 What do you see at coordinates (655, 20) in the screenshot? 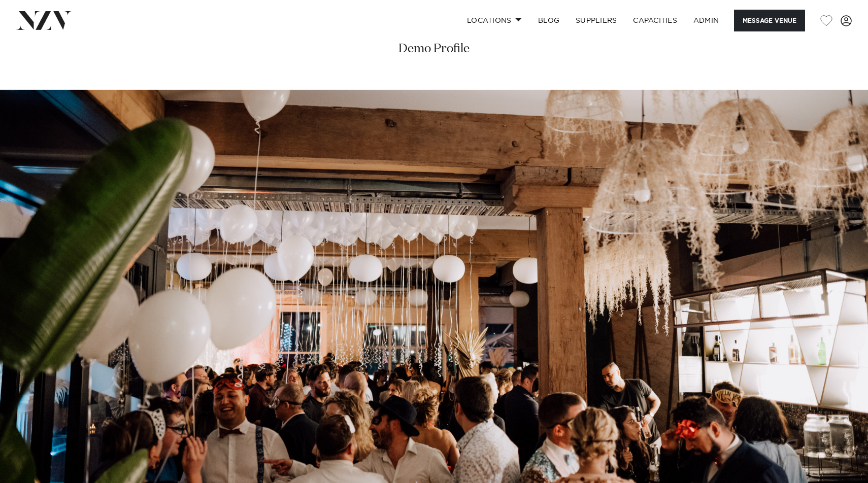
I see `a: Capacities` at bounding box center [655, 20].